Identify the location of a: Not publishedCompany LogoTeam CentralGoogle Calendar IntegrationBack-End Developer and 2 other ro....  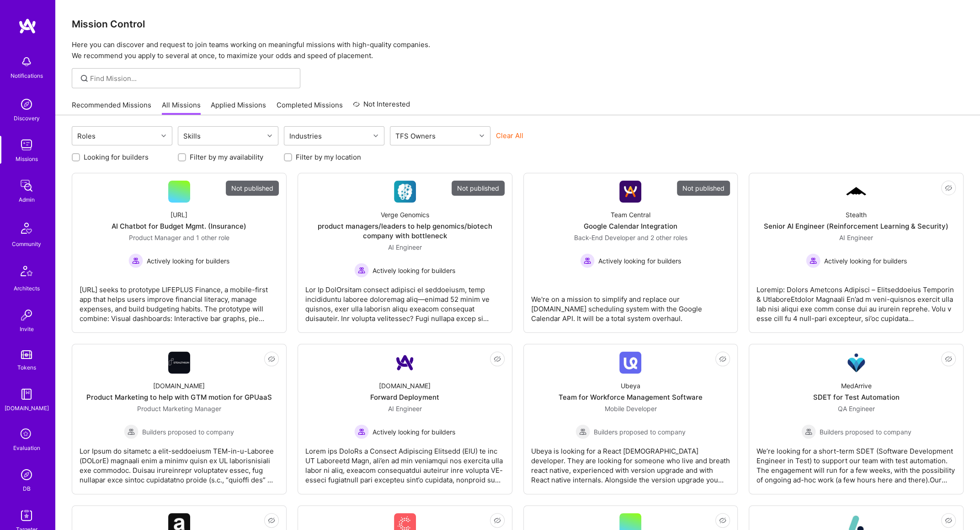
(631, 253).